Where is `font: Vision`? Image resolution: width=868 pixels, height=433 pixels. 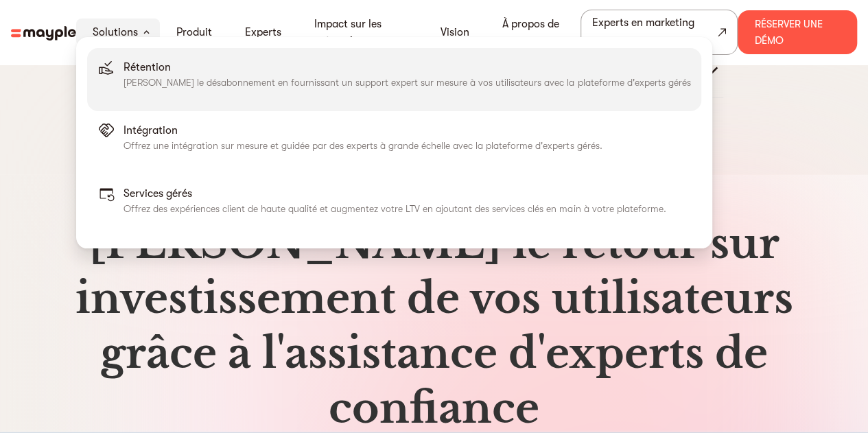 font: Vision is located at coordinates (455, 32).